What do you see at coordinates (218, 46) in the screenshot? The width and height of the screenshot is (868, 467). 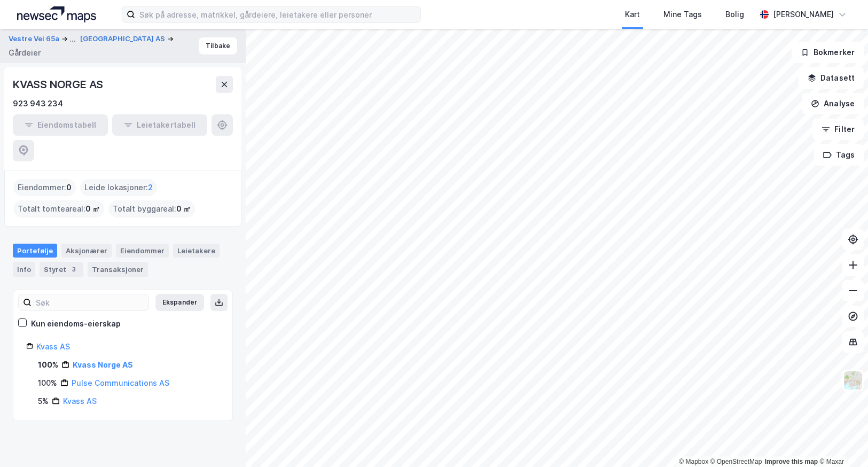 I see `button: Tilbake` at bounding box center [218, 46].